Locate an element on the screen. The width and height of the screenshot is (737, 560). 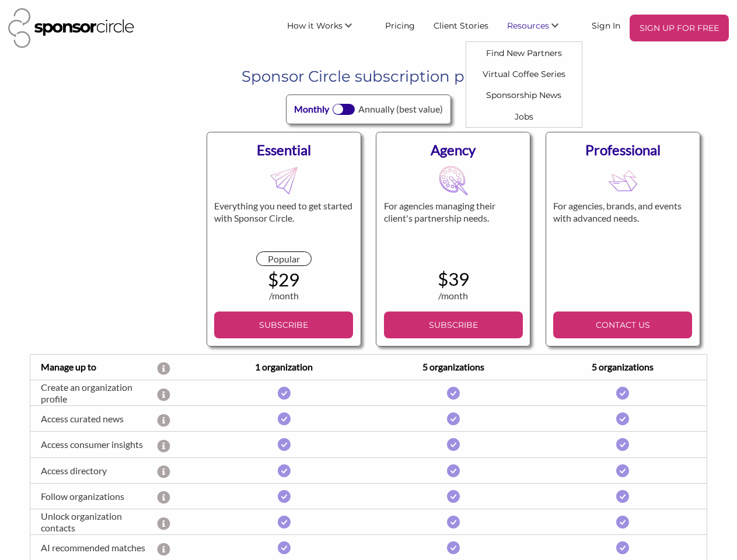
li: How it Works is located at coordinates (327, 28).